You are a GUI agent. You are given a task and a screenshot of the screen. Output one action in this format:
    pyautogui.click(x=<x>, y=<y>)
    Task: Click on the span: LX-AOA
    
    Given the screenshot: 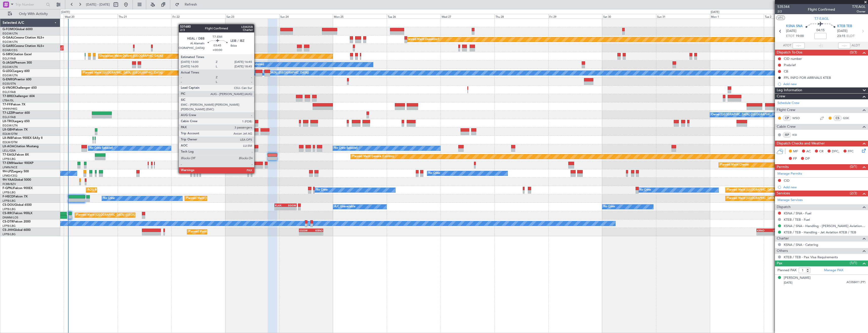 What is the action you would take?
    pyautogui.click(x=8, y=146)
    